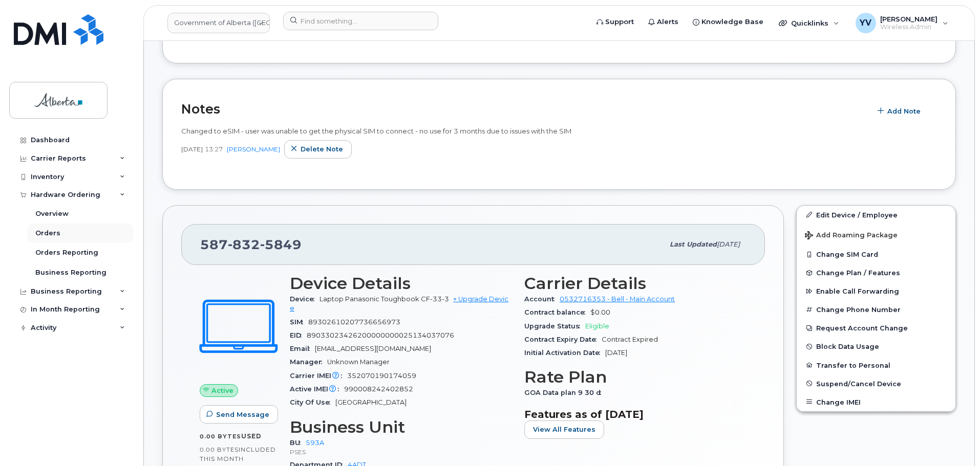  Describe the element at coordinates (858, 383) in the screenshot. I see `span: Suspend/Cancel Device` at that location.